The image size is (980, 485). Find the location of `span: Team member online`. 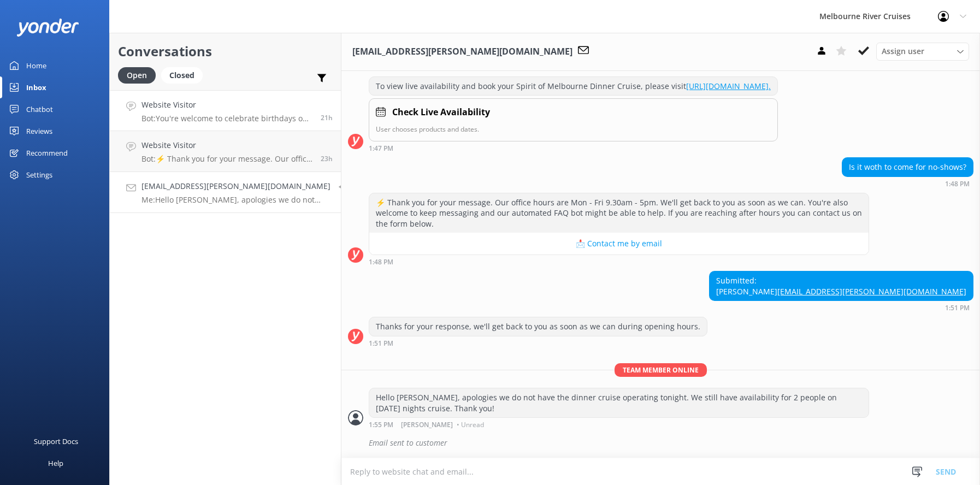

span: Team member online is located at coordinates (661, 370).